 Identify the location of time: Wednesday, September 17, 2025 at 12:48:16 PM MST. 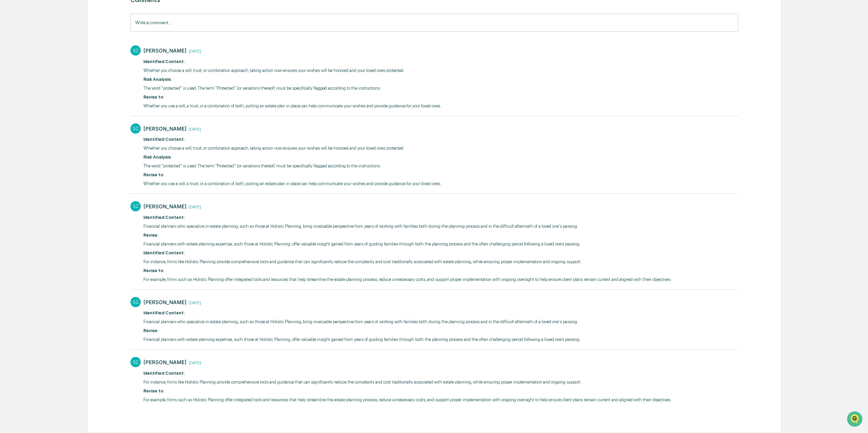
(194, 302).